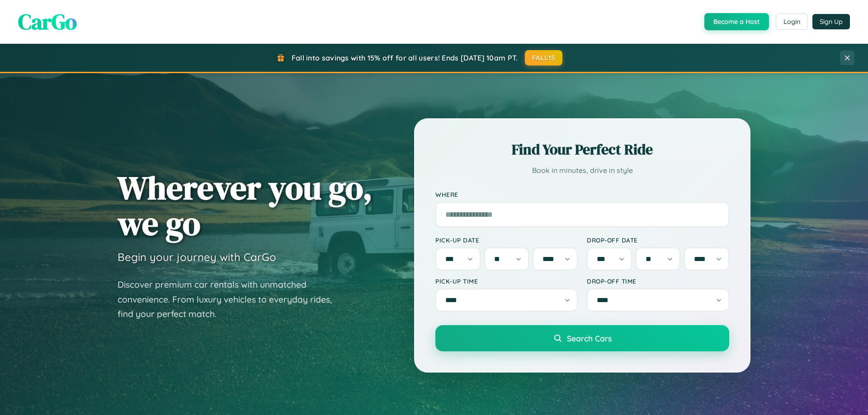  I want to click on label: Drop-off Time, so click(658, 281).